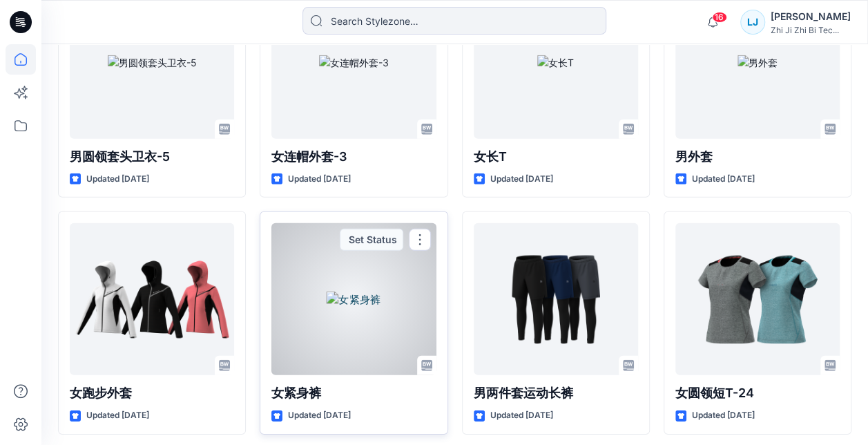 This screenshot has width=868, height=445. Describe the element at coordinates (719, 17) in the screenshot. I see `span: 16` at that location.